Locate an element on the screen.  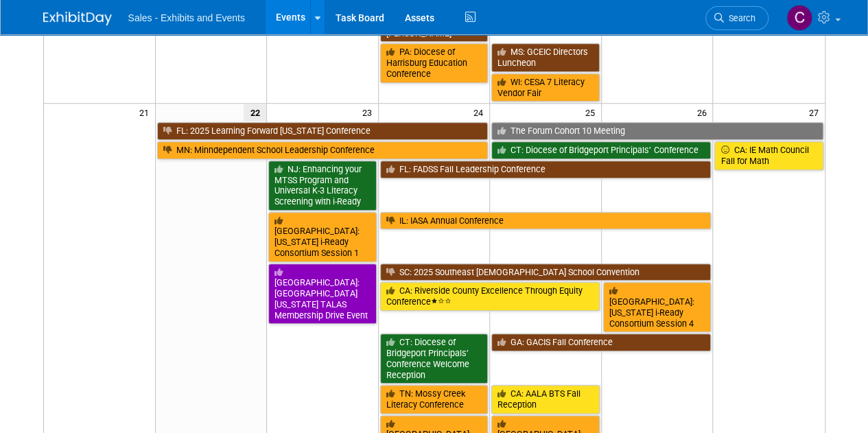
a: CT: Diocese of Bridgeport Principals’ Conference is located at coordinates (601, 150).